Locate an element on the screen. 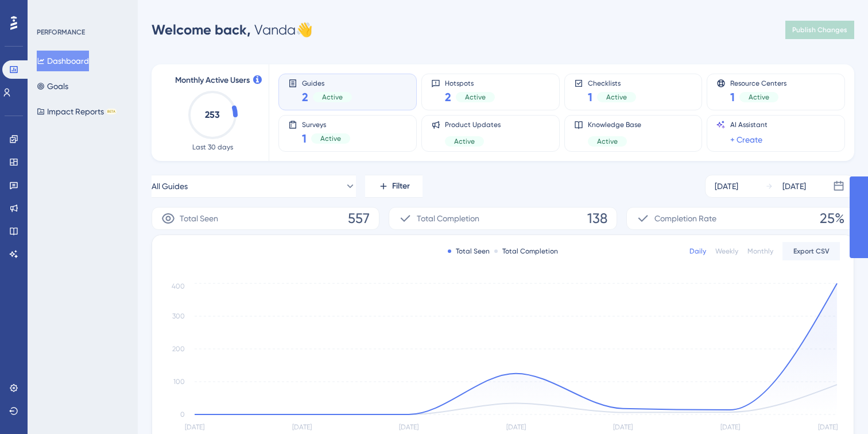 This screenshot has height=434, width=868. tspan: 400 is located at coordinates (178, 286).